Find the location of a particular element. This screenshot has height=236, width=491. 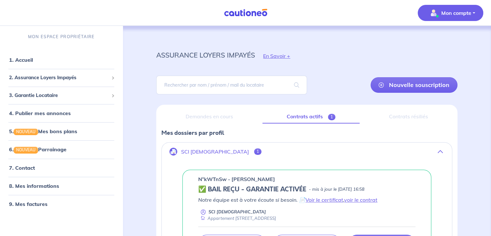

div: 3. Garantie Locataire is located at coordinates (61, 95).